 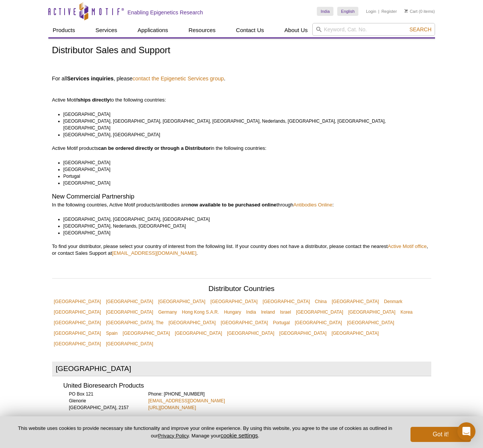 I want to click on a: English, so click(x=348, y=11).